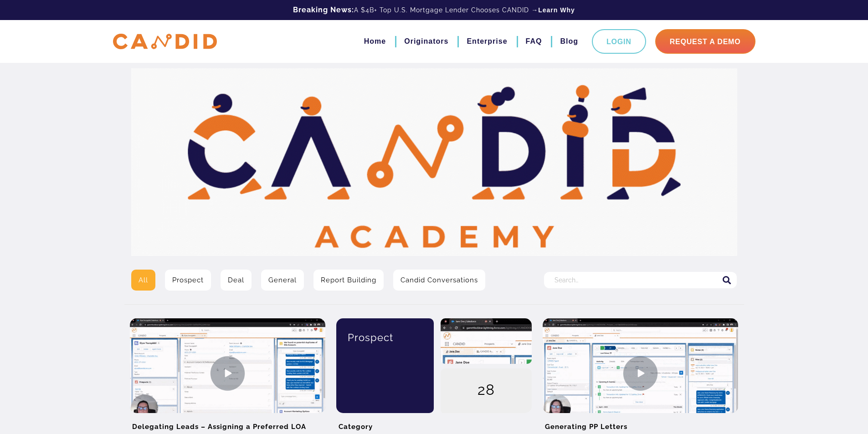 The height and width of the screenshot is (434, 868). Describe the element at coordinates (426, 42) in the screenshot. I see `a: Originators` at that location.